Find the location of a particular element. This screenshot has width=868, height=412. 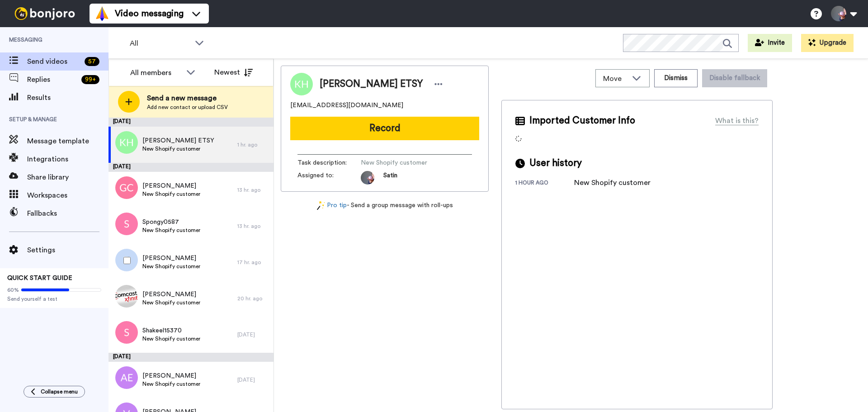

span: Replies is located at coordinates (53, 80).